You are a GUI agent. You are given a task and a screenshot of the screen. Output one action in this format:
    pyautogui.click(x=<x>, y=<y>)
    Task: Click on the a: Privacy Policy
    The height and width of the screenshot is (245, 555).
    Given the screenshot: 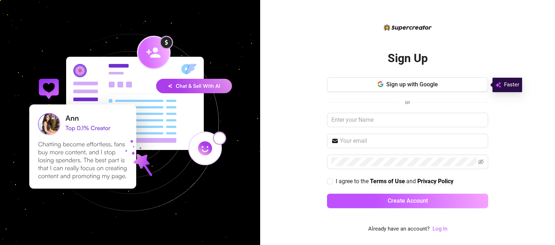 What is the action you would take?
    pyautogui.click(x=435, y=181)
    